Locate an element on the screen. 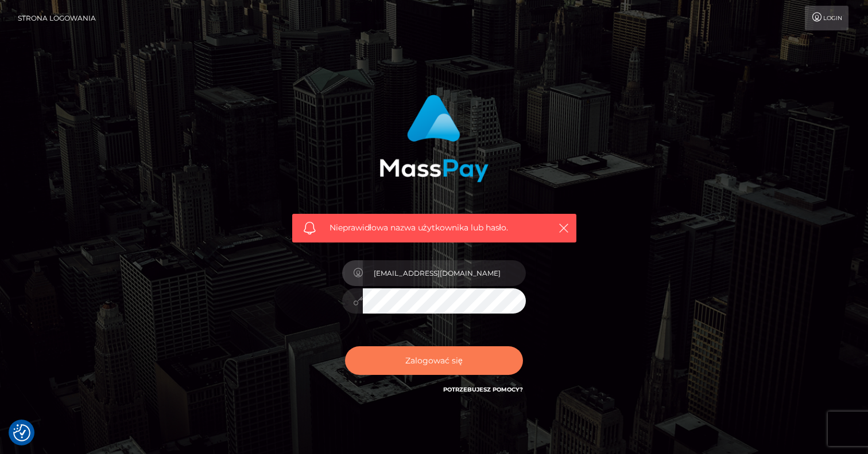 The width and height of the screenshot is (868, 454). font: Login is located at coordinates (832, 18).